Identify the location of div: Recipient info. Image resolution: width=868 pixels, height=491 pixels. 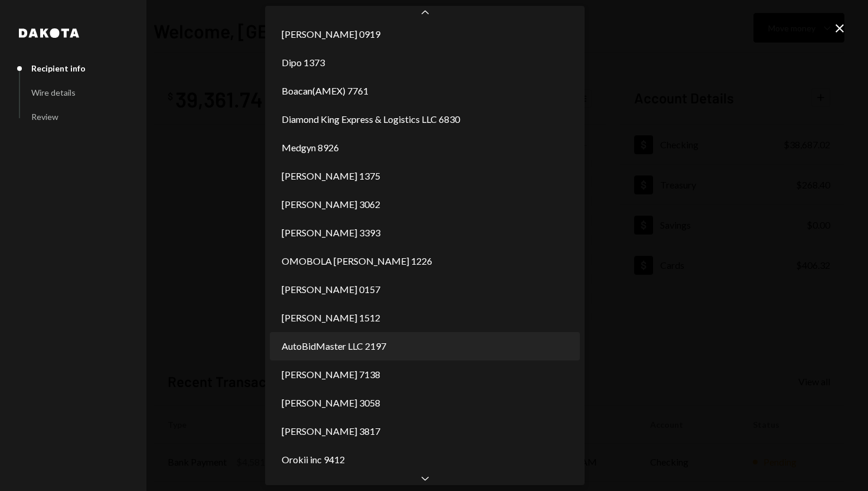
(59, 68).